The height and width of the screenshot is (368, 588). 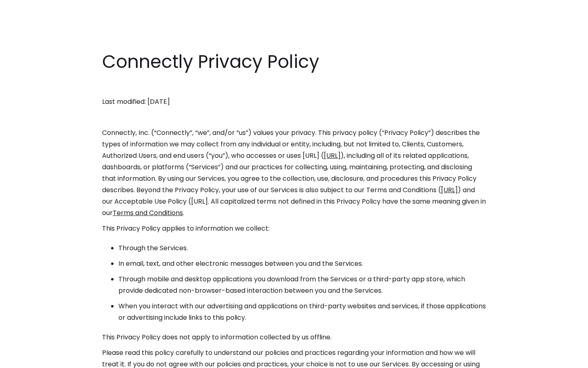 I want to click on p: This Privacy Policy does not apply to information collected by us offline., so click(x=294, y=337).